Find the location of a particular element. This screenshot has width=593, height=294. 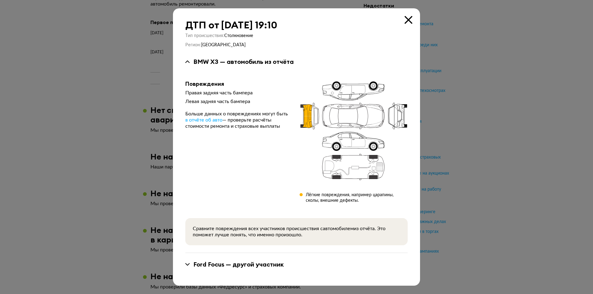

div: BMW X3 — автомобиль из отчёта is located at coordinates (243, 62).